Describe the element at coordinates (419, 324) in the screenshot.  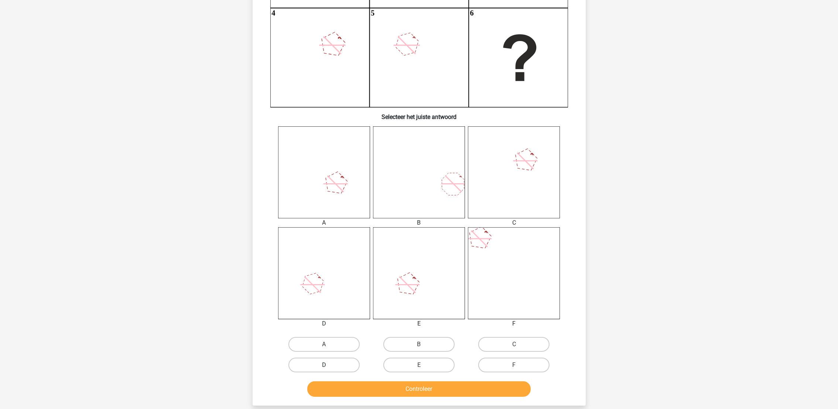
I see `div: E` at that location.